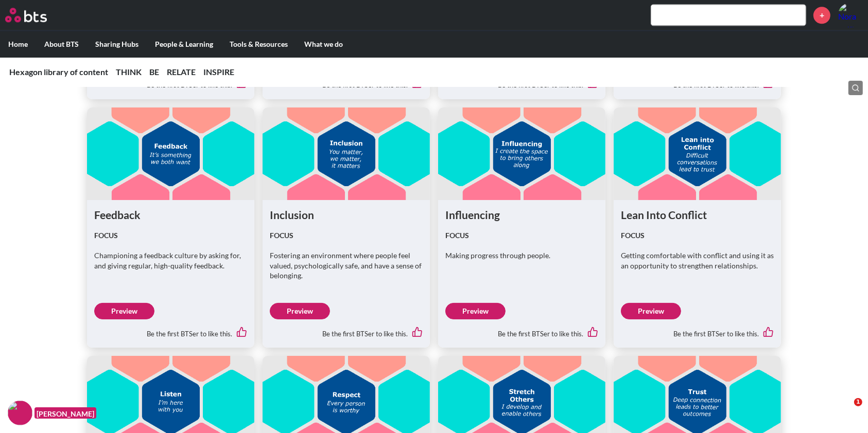 This screenshot has width=868, height=433. I want to click on label: About BTS, so click(61, 44).